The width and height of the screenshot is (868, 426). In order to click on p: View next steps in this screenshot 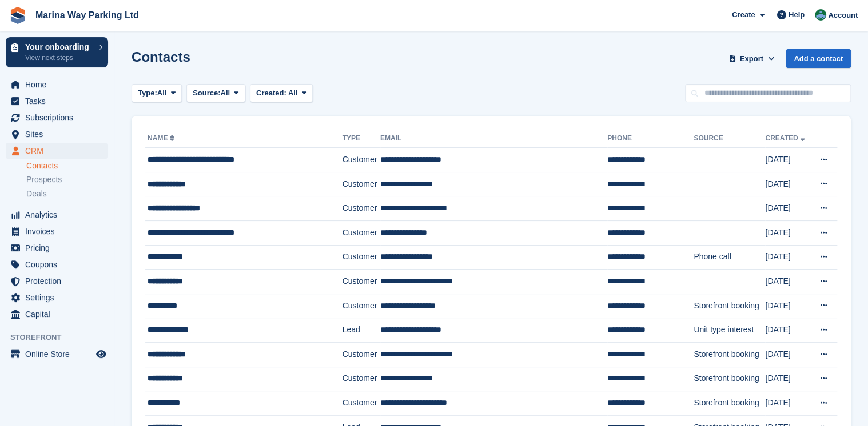, I will do `click(59, 58)`.